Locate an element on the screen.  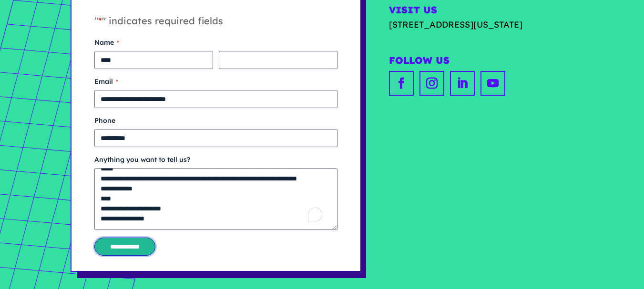
legend: Name is located at coordinates (107, 42).